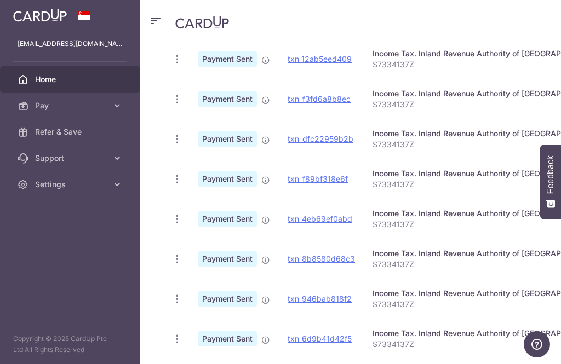 This screenshot has height=364, width=561. I want to click on a: txn_12ab5eed409, so click(319, 59).